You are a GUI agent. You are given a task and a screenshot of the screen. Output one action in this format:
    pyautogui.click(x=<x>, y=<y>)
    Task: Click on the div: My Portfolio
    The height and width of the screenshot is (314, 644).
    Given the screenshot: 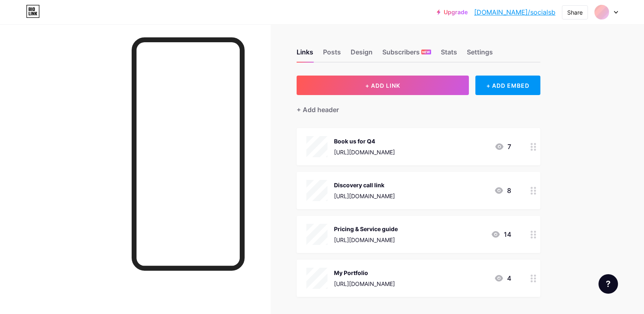 What is the action you would take?
    pyautogui.click(x=364, y=273)
    